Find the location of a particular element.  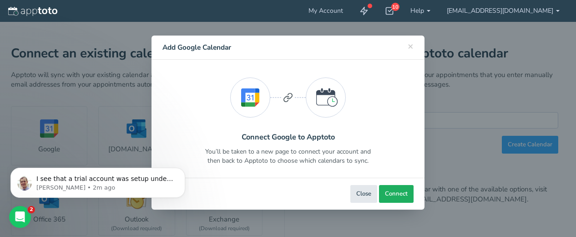

p: Message from Michael, sent 2m ago is located at coordinates (98, 39).